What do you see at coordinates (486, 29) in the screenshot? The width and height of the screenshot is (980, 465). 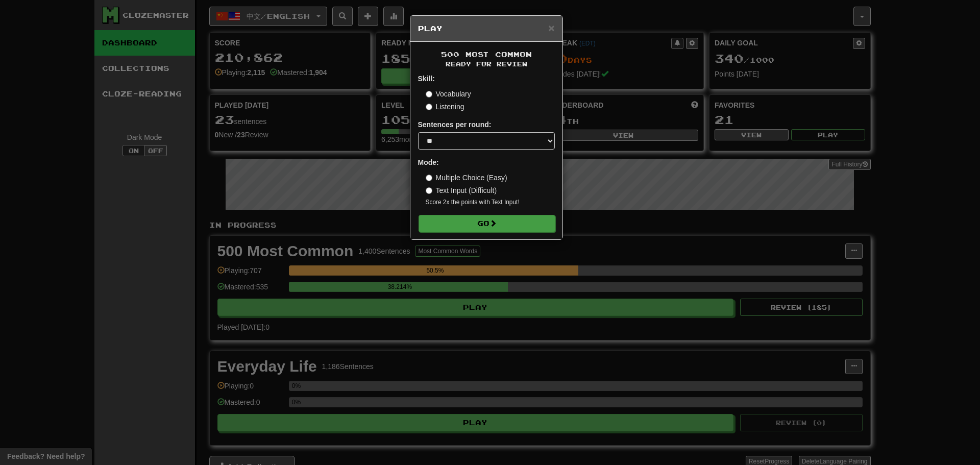 I see `h5: Play` at bounding box center [486, 29].